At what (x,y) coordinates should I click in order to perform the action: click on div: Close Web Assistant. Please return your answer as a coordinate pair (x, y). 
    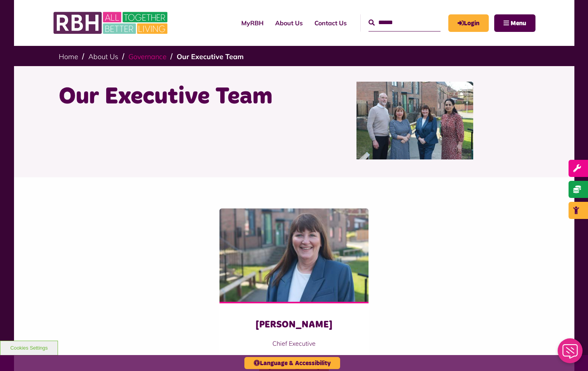
    Looking at the image, I should click on (17, 15).